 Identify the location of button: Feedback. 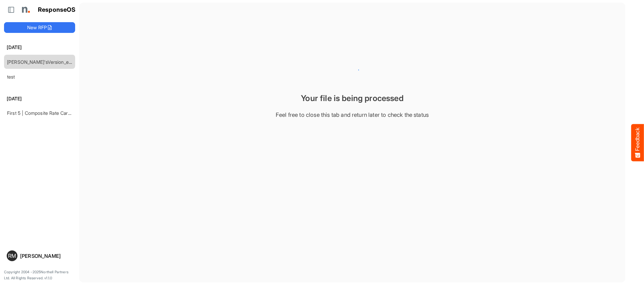
(638, 142).